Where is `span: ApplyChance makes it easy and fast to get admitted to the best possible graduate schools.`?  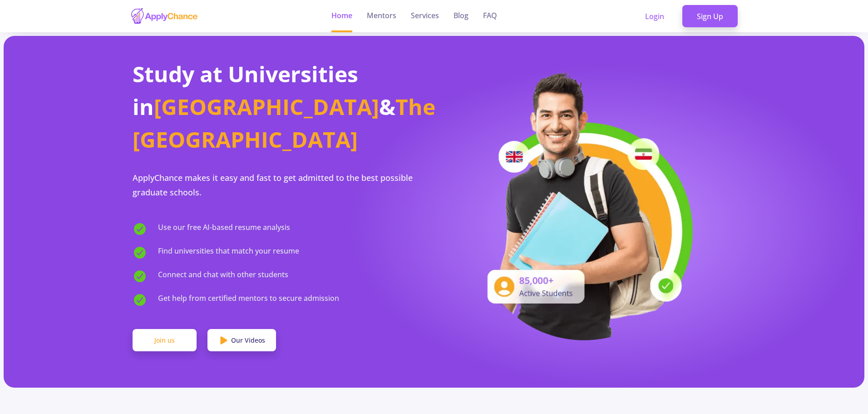
span: ApplyChance makes it easy and fast to get admitted to the best possible graduate schools. is located at coordinates (273, 185).